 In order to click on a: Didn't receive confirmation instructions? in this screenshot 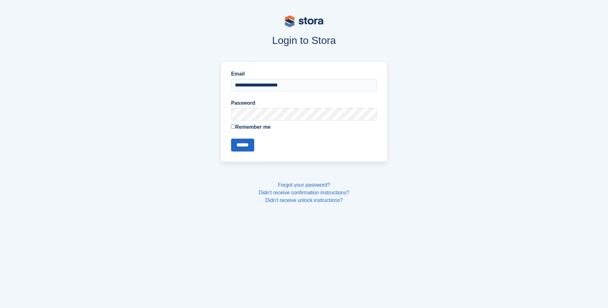, I will do `click(304, 193)`.